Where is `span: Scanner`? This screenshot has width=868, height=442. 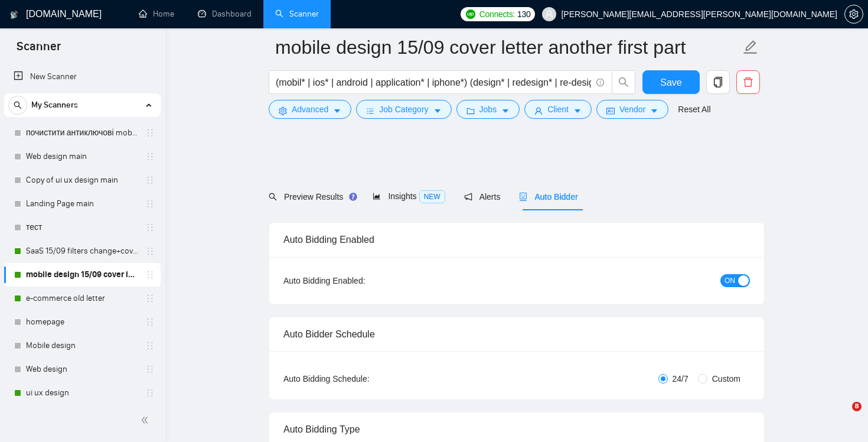
span: Scanner is located at coordinates (38, 50).